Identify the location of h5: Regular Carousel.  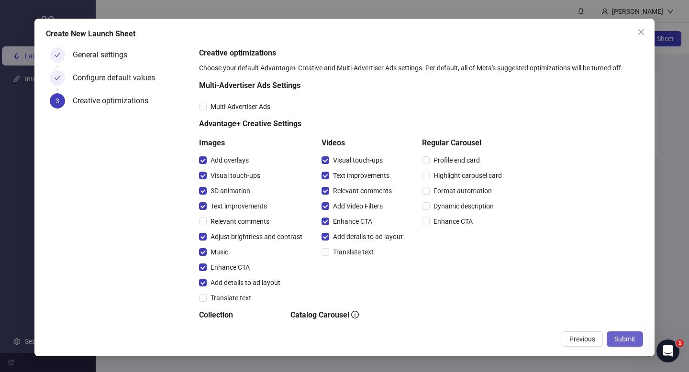
(464, 143).